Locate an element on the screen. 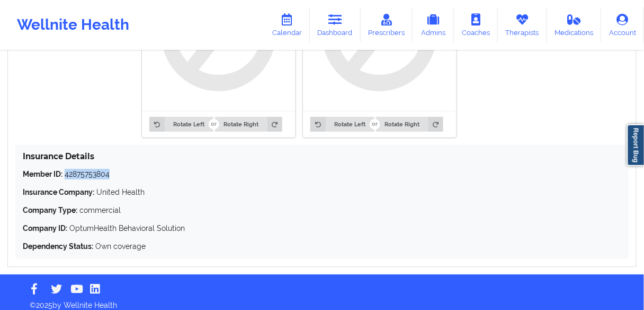  strong: Member ID: is located at coordinates (43, 174).